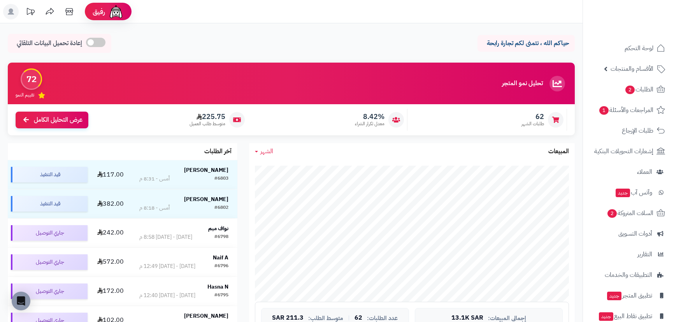 The height and width of the screenshot is (322, 674). Describe the element at coordinates (116, 12) in the screenshot. I see `img: ai-face.png` at that location.